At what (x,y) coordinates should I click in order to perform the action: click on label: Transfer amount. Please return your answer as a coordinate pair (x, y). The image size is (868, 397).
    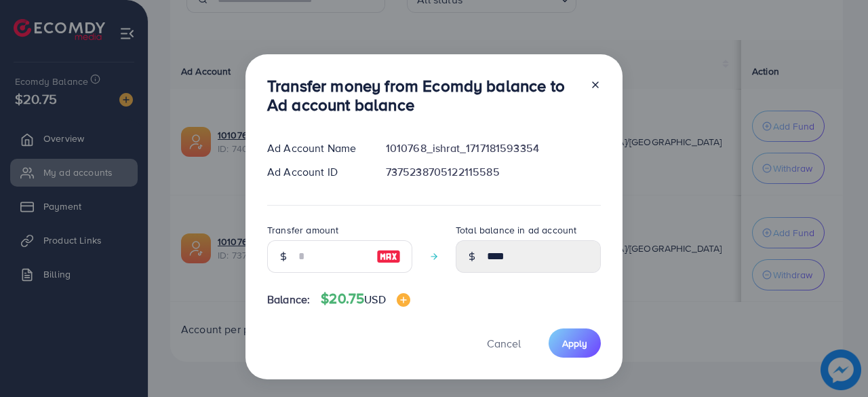
    Looking at the image, I should click on (303, 230).